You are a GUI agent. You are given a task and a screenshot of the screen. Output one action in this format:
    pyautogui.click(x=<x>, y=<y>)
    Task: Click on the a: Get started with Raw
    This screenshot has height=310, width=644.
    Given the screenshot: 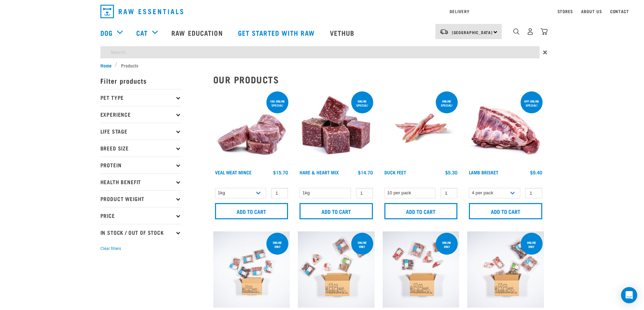 What is the action you would take?
    pyautogui.click(x=277, y=32)
    